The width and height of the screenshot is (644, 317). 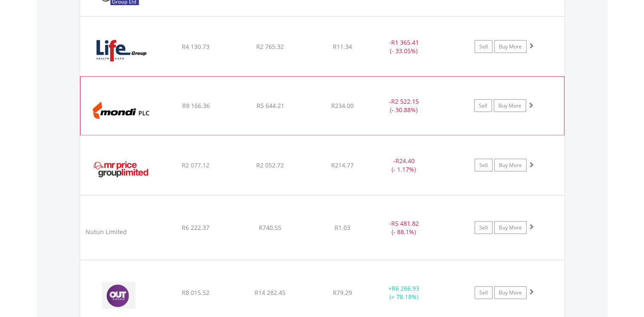 I want to click on span: R740.55, so click(x=270, y=227).